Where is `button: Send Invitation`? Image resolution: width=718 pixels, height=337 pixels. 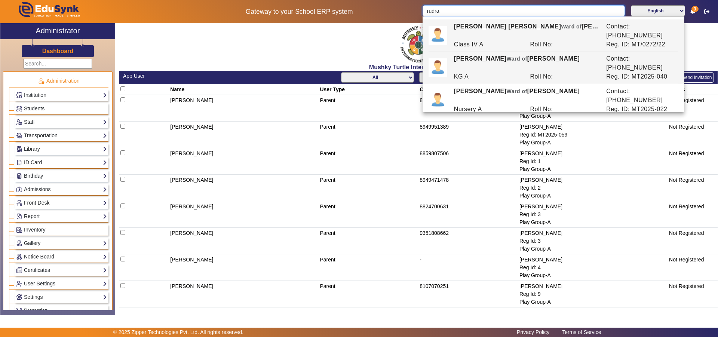 button: Send Invitation is located at coordinates (696, 77).